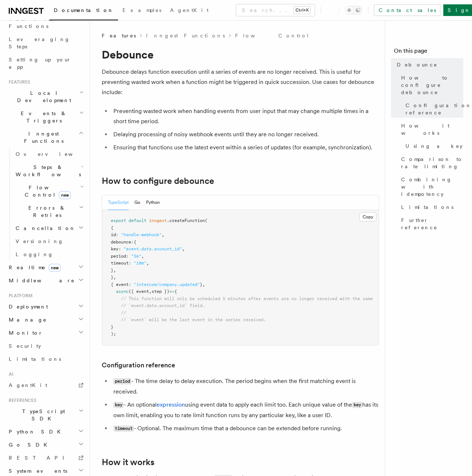 This screenshot has width=472, height=476. Describe the element at coordinates (46, 307) in the screenshot. I see `button: Deployment` at that location.